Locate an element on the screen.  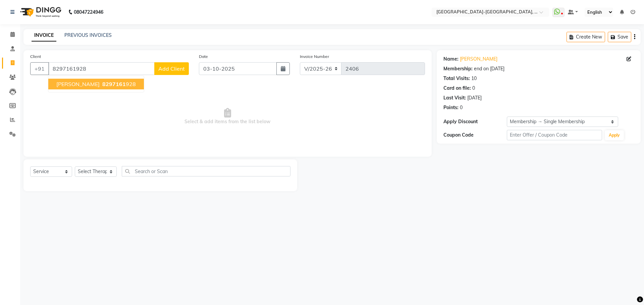
ngb-highlight: 928 is located at coordinates (118, 84).